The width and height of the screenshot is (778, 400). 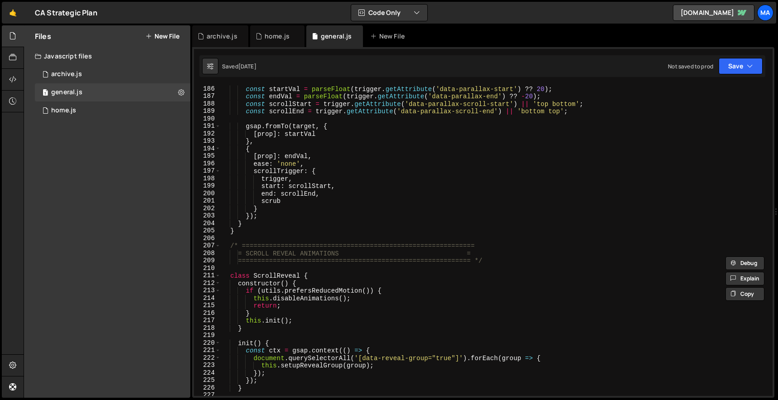 What do you see at coordinates (207, 171) in the screenshot?
I see `div: 197` at bounding box center [207, 171].